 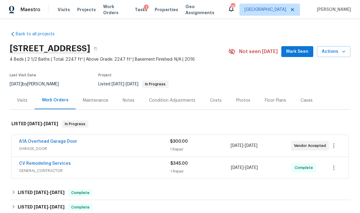 I want to click on span: Project, so click(x=105, y=75).